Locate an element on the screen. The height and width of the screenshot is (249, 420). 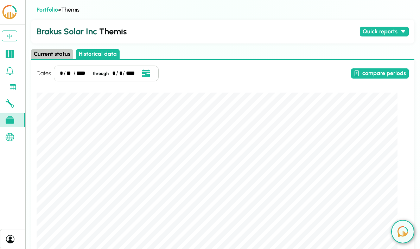
h2: Themis is located at coordinates (196, 32).